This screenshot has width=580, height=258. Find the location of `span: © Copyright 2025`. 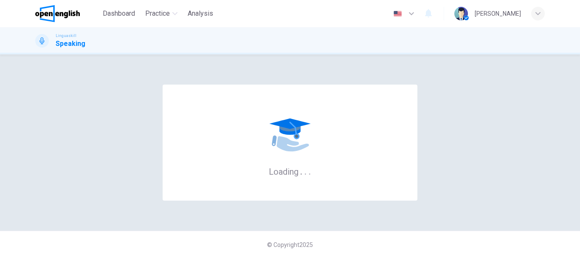

span: © Copyright 2025 is located at coordinates (290, 245).